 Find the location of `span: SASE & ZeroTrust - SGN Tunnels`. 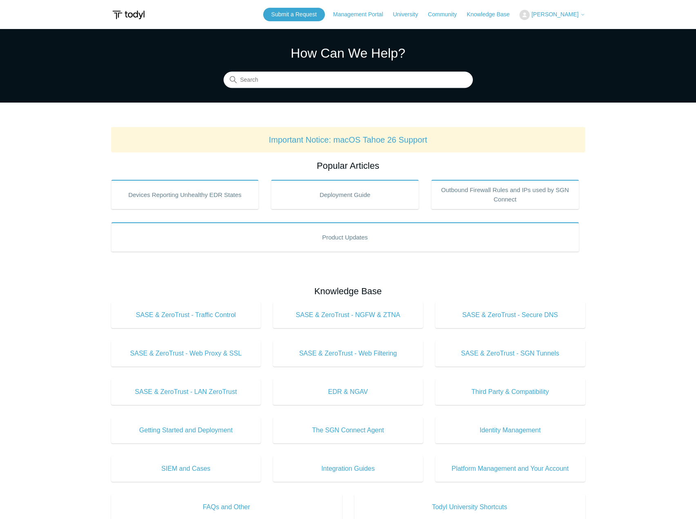

span: SASE & ZeroTrust - SGN Tunnels is located at coordinates (510, 354).